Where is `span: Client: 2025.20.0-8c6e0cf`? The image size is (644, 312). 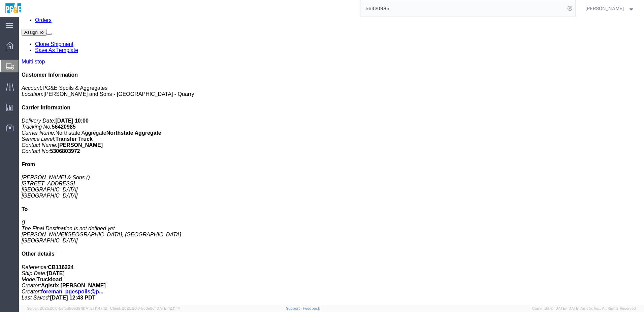 span: Client: 2025.20.0-8c6e0cf is located at coordinates (145, 308).